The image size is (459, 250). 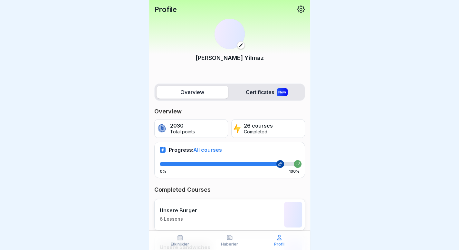 What do you see at coordinates (230, 190) in the screenshot?
I see `p: Completed Courses` at bounding box center [230, 190].